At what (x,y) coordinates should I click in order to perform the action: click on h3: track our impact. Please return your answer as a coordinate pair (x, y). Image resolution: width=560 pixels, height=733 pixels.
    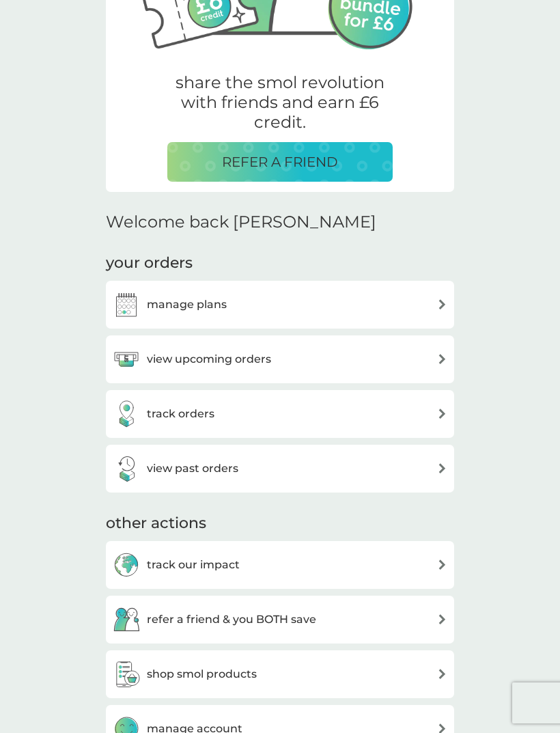
    Looking at the image, I should click on (193, 565).